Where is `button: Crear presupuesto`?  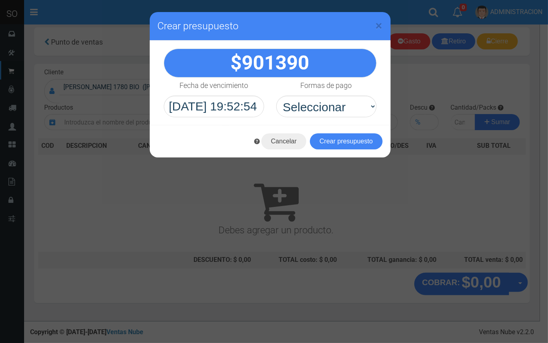
button: Crear presupuesto is located at coordinates (346, 141).